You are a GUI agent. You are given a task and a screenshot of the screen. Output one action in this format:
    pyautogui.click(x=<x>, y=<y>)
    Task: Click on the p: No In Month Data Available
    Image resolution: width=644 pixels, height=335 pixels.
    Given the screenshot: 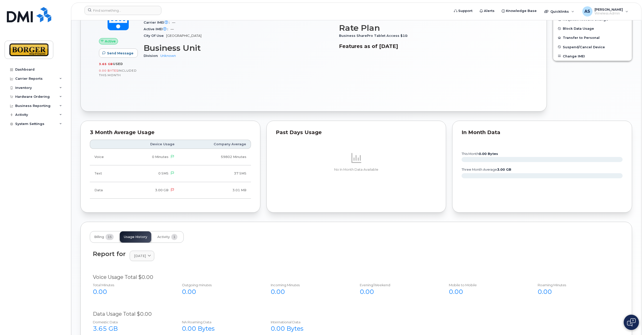 What is the action you would take?
    pyautogui.click(x=356, y=170)
    